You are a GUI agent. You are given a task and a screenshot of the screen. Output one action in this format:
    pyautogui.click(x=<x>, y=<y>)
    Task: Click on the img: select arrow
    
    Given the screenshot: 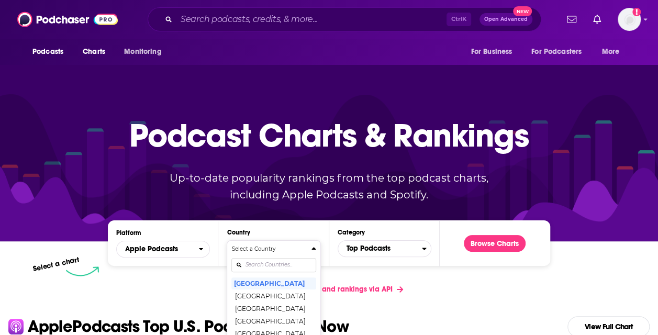 What is the action you would take?
    pyautogui.click(x=82, y=271)
    